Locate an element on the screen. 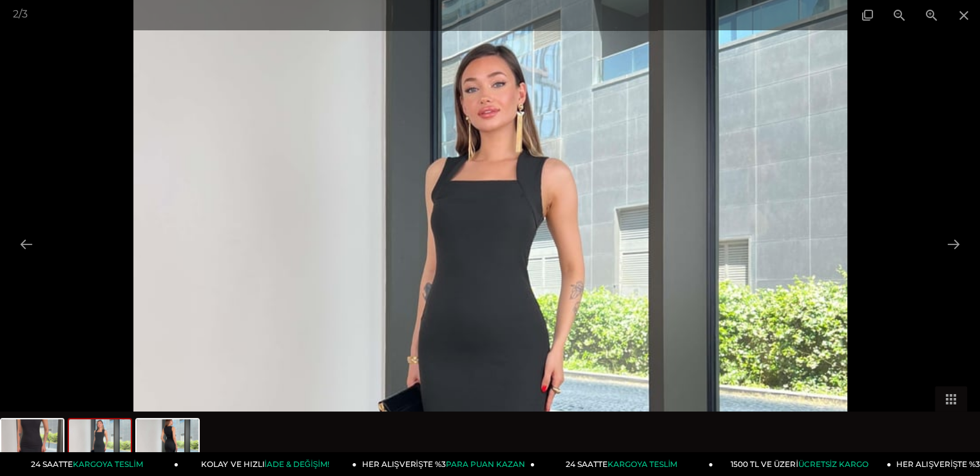  img: karalde-elbise-25y440-cd1a6-.jpg is located at coordinates (167, 444).